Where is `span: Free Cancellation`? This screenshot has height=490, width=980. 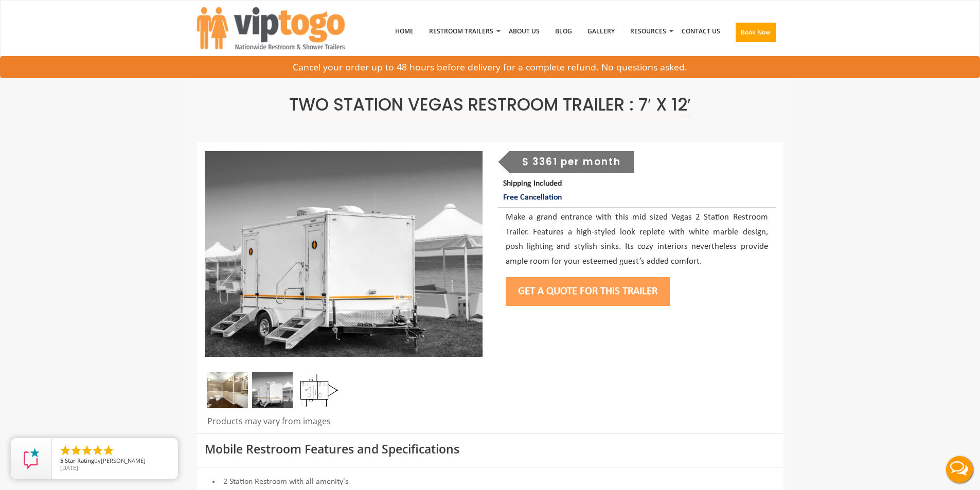 span: Free Cancellation is located at coordinates (533, 198).